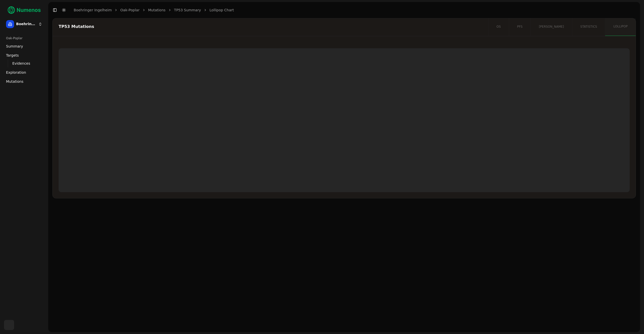 Image resolution: width=644 pixels, height=334 pixels. What do you see at coordinates (55, 10) in the screenshot?
I see `button: Toggle Sidebar` at bounding box center [55, 10].